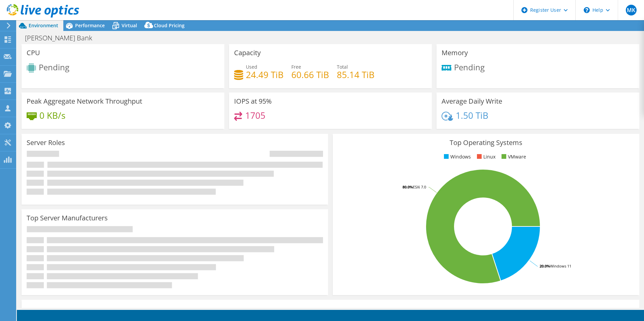 The image size is (644, 321). I want to click on span: Cloud Pricing, so click(169, 25).